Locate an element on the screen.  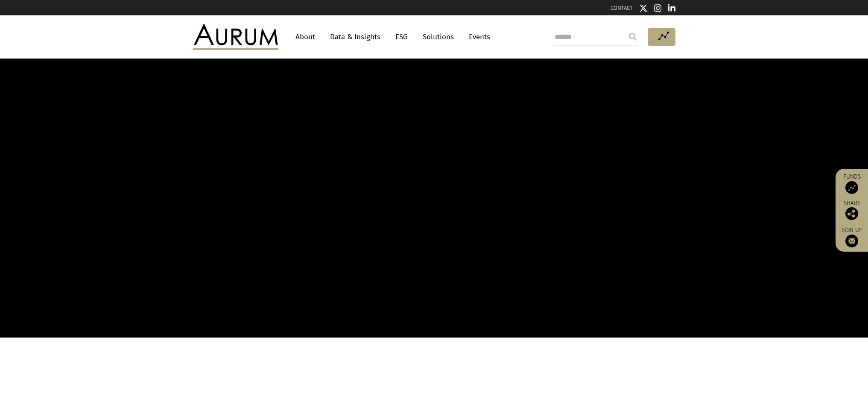
a: Funds is located at coordinates (852, 184).